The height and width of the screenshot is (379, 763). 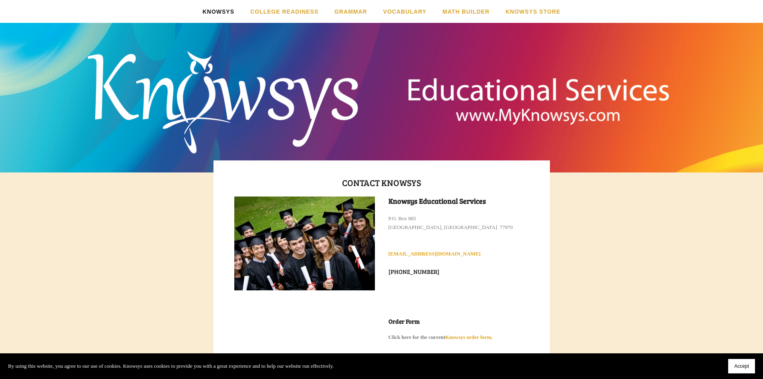 What do you see at coordinates (468, 337) in the screenshot?
I see `a: Knowsys order form` at bounding box center [468, 337].